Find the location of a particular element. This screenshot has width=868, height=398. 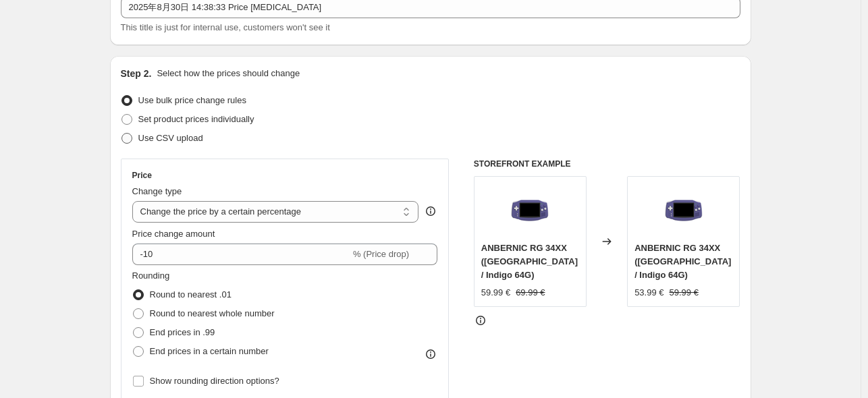

span: Use bulk price change rules is located at coordinates (192, 100).